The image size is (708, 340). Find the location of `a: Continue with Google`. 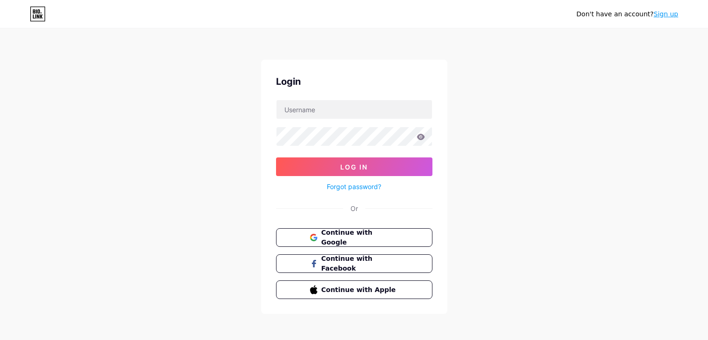

a: Continue with Google is located at coordinates (354, 238).